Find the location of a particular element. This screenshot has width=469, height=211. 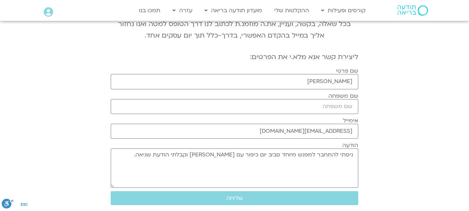

input: שם משפחה is located at coordinates (234, 106).